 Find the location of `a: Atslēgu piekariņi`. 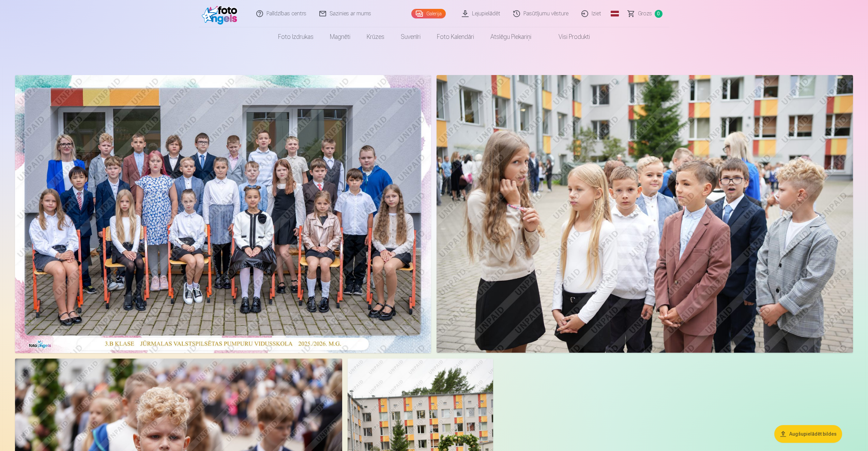

a: Atslēgu piekariņi is located at coordinates (511, 37).